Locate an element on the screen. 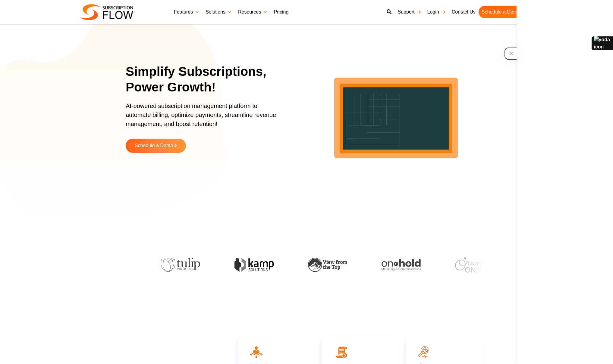  img: kamp-solution is located at coordinates (252, 265).